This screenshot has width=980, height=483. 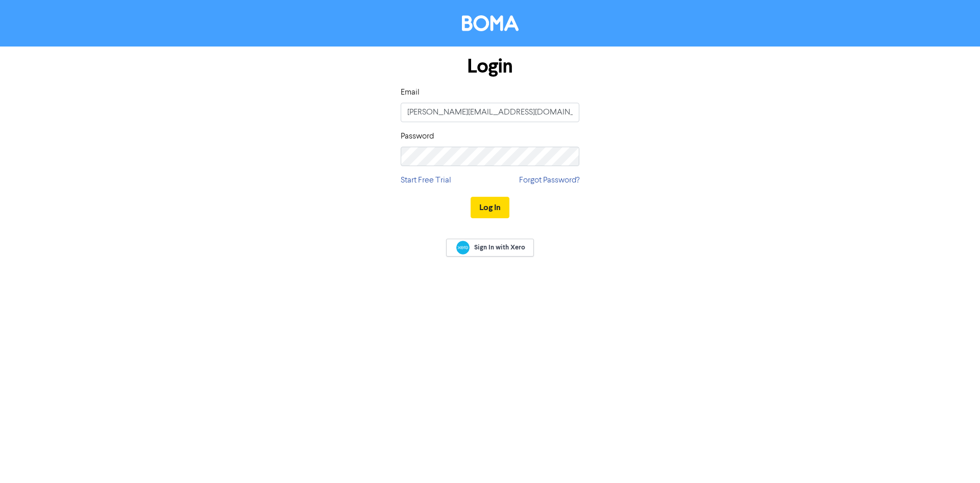 What do you see at coordinates (490, 23) in the screenshot?
I see `img: BOMA Logo` at bounding box center [490, 23].